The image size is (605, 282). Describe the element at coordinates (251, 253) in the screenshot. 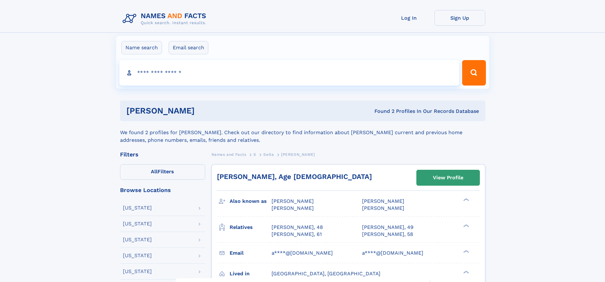

I see `h3: Email` at that location.